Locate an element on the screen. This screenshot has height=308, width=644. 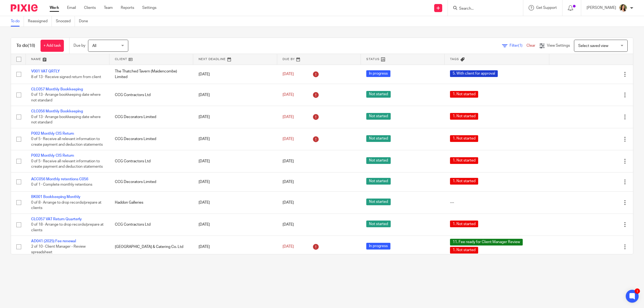
p: Due by is located at coordinates (79, 46).